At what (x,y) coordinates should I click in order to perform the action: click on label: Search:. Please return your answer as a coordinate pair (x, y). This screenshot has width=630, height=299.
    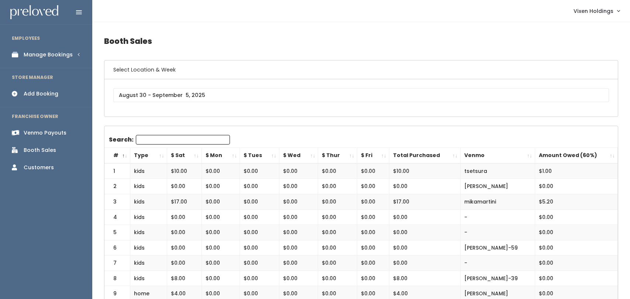
    Looking at the image, I should click on (169, 140).